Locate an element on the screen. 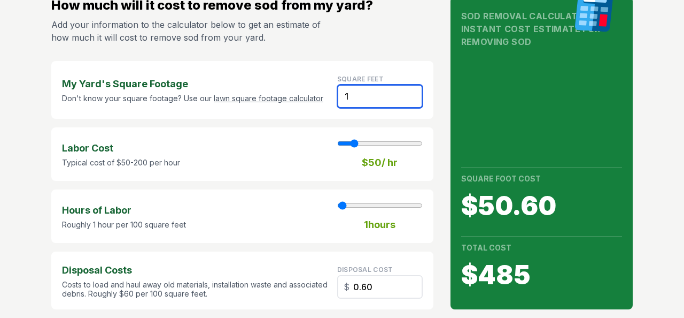  p: Don't know your square footage? Use our is located at coordinates (193, 98).